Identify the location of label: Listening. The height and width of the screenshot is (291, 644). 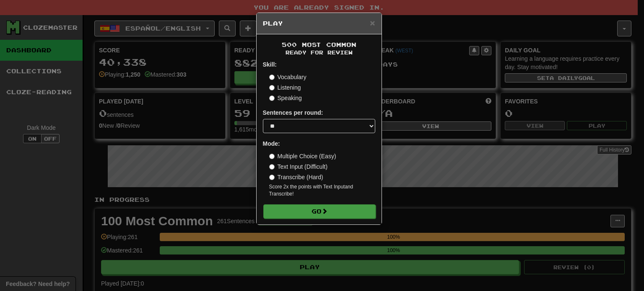
(285, 88).